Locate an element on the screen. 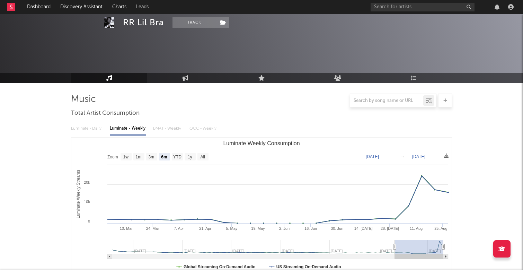 The width and height of the screenshot is (523, 270). text: 21. Apr is located at coordinates (205, 228).